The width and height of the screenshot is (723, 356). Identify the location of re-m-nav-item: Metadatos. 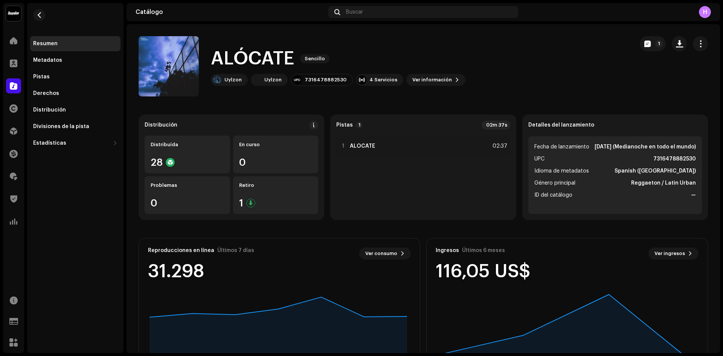
(75, 60).